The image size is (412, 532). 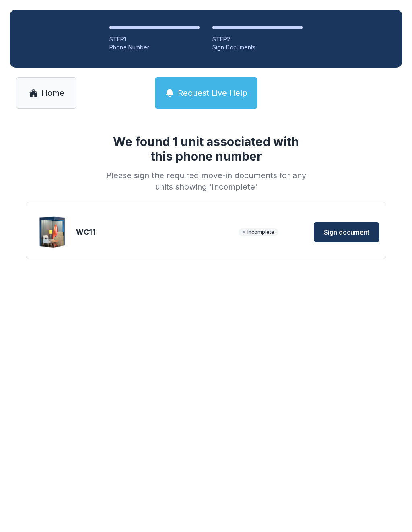 What do you see at coordinates (258, 47) in the screenshot?
I see `div: Sign Documents` at bounding box center [258, 47].